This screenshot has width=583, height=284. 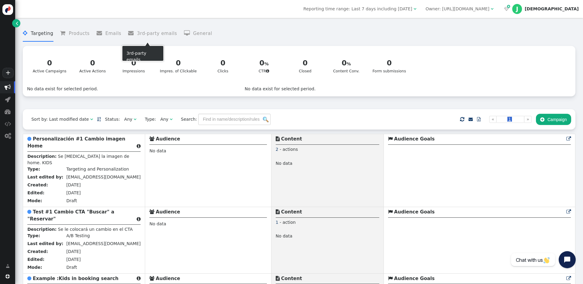 I want to click on div: Clicks, so click(x=223, y=66).